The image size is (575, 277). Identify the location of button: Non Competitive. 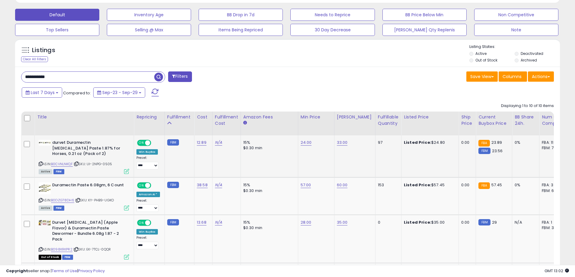
(516, 15).